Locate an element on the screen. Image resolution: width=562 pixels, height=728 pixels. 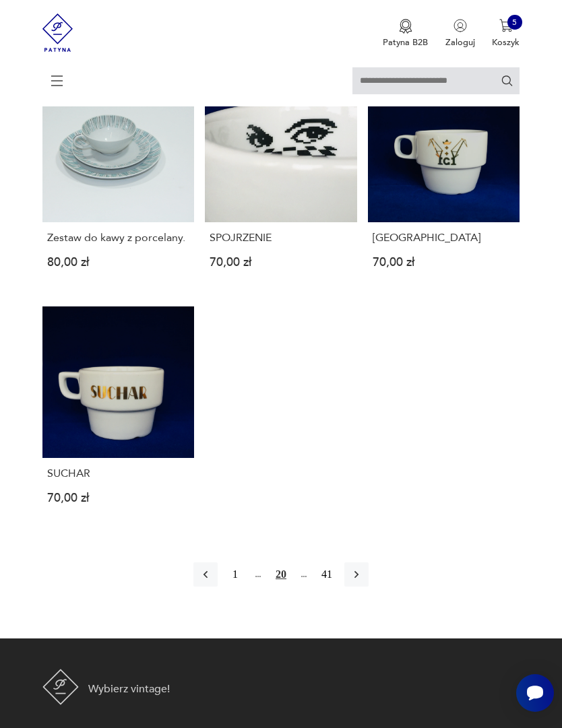
button: 41 is located at coordinates (327, 575).